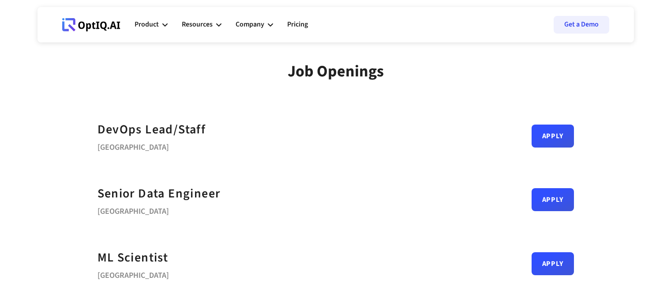 This screenshot has width=671, height=307. Describe the element at coordinates (152, 129) in the screenshot. I see `div: DevOps Lead/Staff` at that location.